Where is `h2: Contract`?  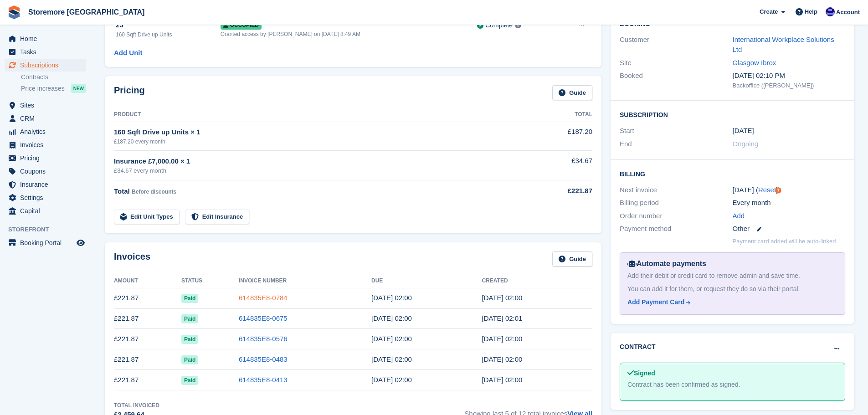 h2: Contract is located at coordinates (637, 347).